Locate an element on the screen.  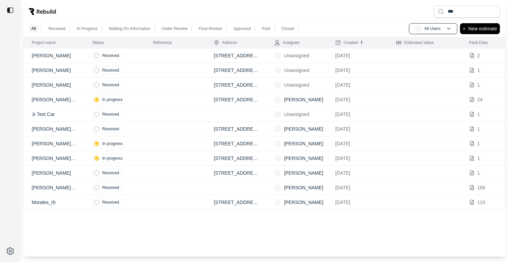
p: Closed is located at coordinates (288, 29).